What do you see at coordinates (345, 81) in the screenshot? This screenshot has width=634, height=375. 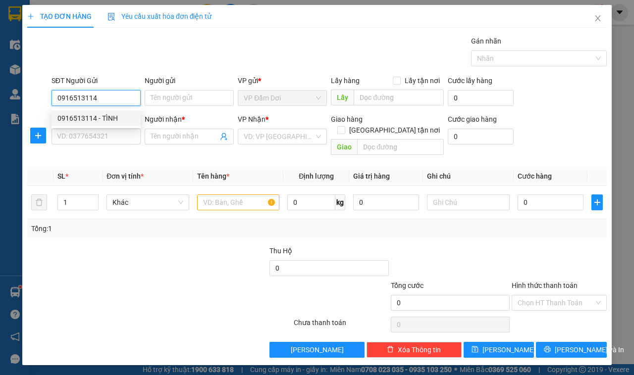 I see `span: Lấy hàng` at bounding box center [345, 81].